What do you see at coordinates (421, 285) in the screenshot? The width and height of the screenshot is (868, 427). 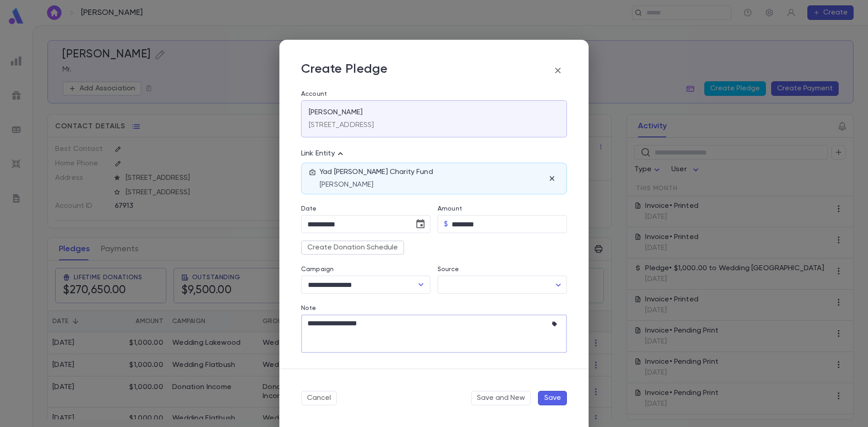 I see `button: Open` at bounding box center [421, 285].